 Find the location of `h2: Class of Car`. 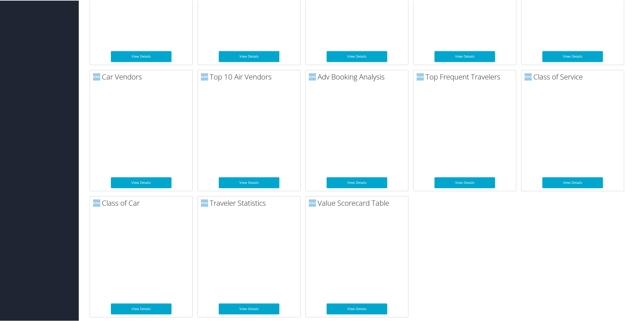

h2: Class of Car is located at coordinates (143, 202).